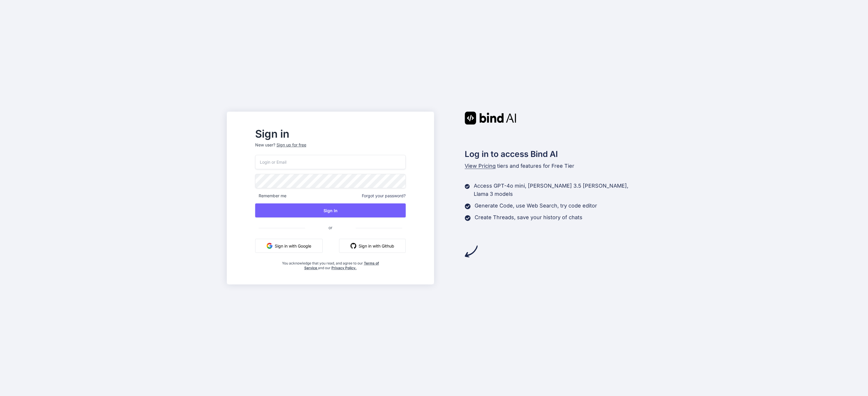 This screenshot has width=868, height=396. Describe the element at coordinates (341, 266) in the screenshot. I see `a: Terms of Service` at that location.